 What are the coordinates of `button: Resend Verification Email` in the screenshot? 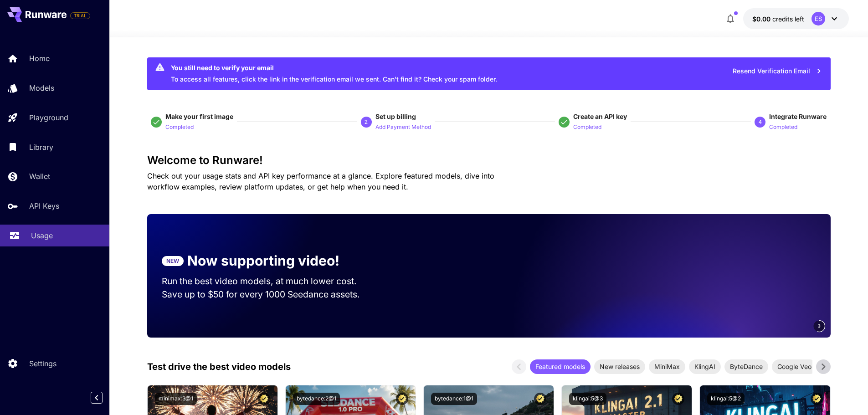 It's located at (777, 71).